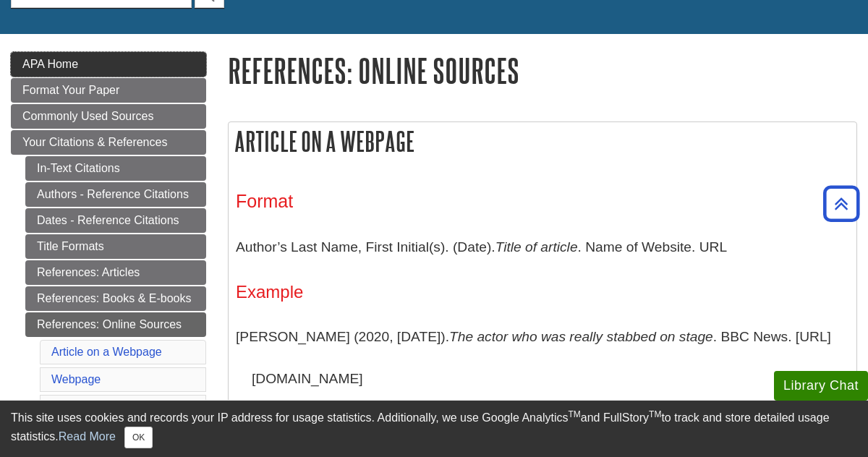 The image size is (868, 457). What do you see at coordinates (109, 116) in the screenshot?
I see `a: Commonly Used Sources` at bounding box center [109, 116].